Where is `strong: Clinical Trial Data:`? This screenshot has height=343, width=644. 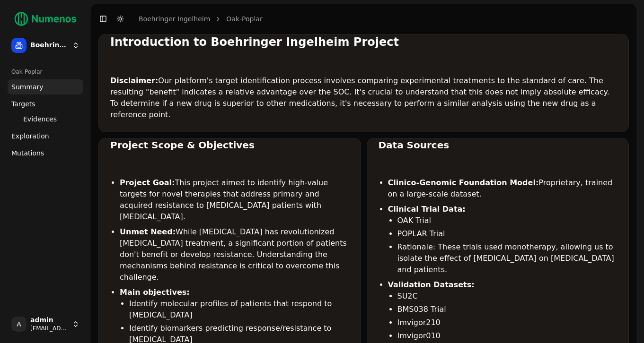
strong: Clinical Trial Data: is located at coordinates (426, 209).